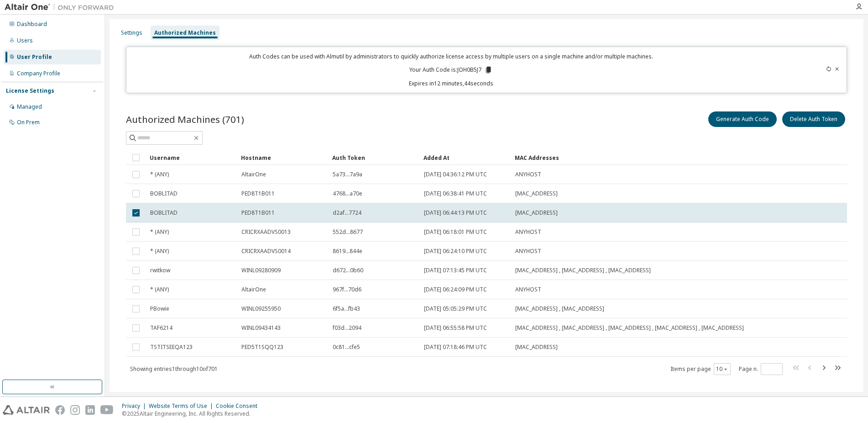  What do you see at coordinates (347, 251) in the screenshot?
I see `span: 8619...844e` at bounding box center [347, 251].